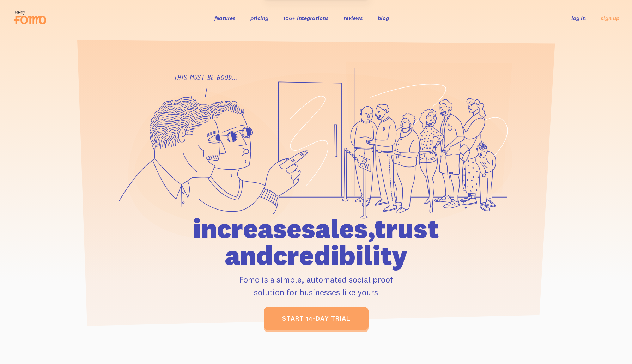  What do you see at coordinates (316, 286) in the screenshot?
I see `p: Fomo is a simple, automated social proof solution for businesses like yours` at bounding box center [316, 286].